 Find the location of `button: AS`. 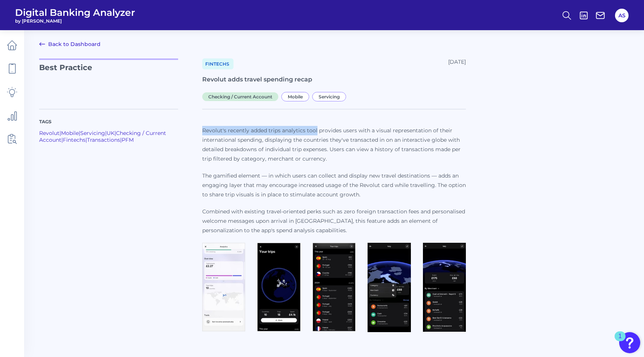

button: AS is located at coordinates (622, 15).